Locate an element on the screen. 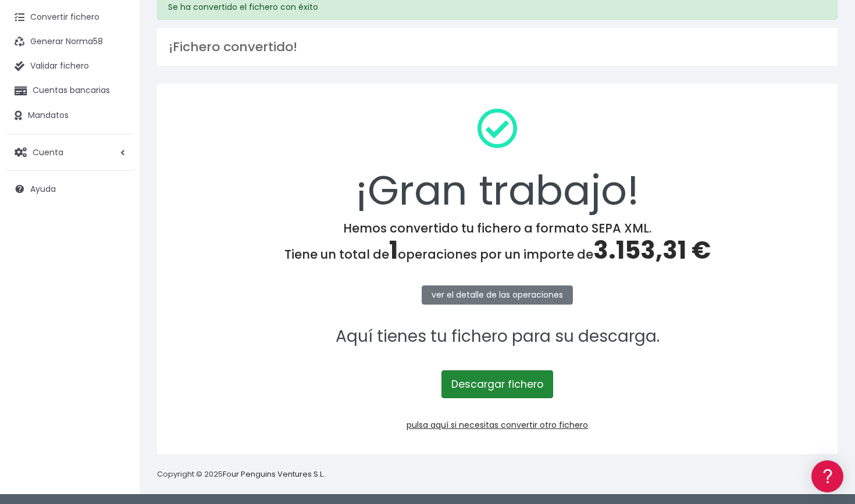 The width and height of the screenshot is (855, 504). a: Mandatos is located at coordinates (70, 116).